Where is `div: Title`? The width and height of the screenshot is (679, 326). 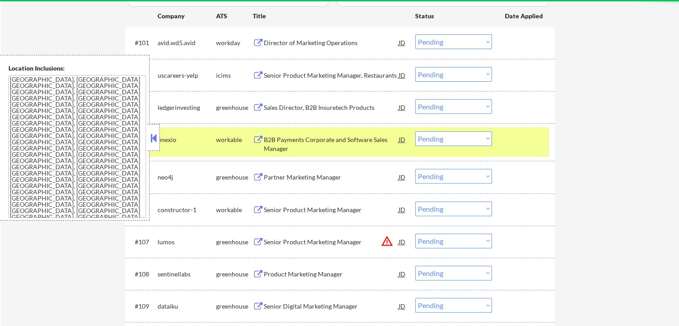 div: Title is located at coordinates (329, 16).